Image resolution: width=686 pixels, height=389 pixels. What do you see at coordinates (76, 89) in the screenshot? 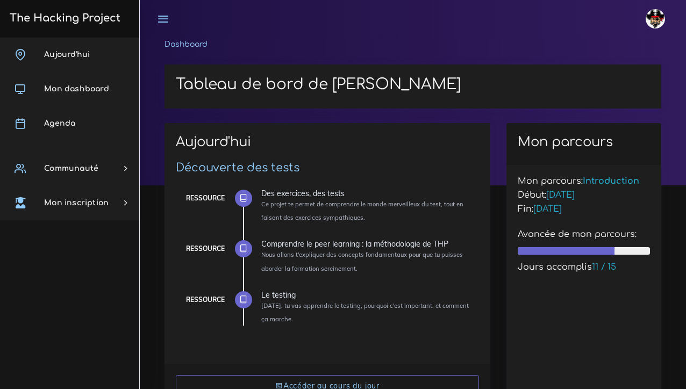
I see `span: Mon dashboard` at bounding box center [76, 89].